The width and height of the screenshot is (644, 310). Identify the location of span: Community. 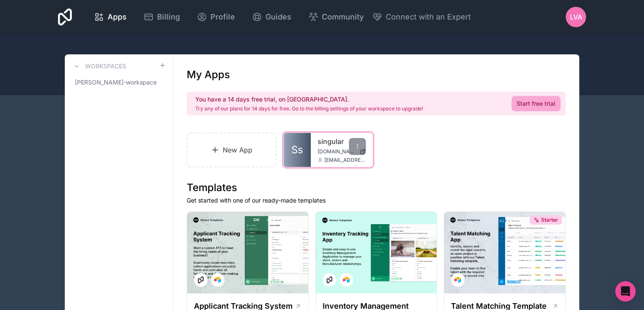
(343, 17).